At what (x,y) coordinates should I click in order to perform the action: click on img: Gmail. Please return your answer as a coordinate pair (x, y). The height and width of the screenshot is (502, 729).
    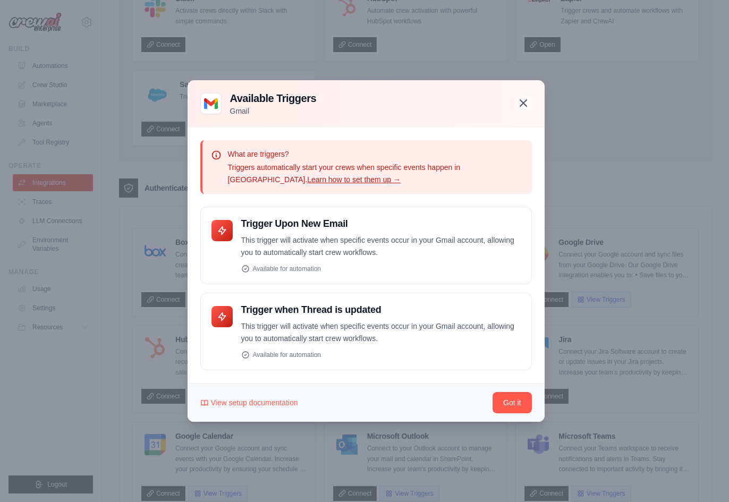
    Looking at the image, I should click on (211, 104).